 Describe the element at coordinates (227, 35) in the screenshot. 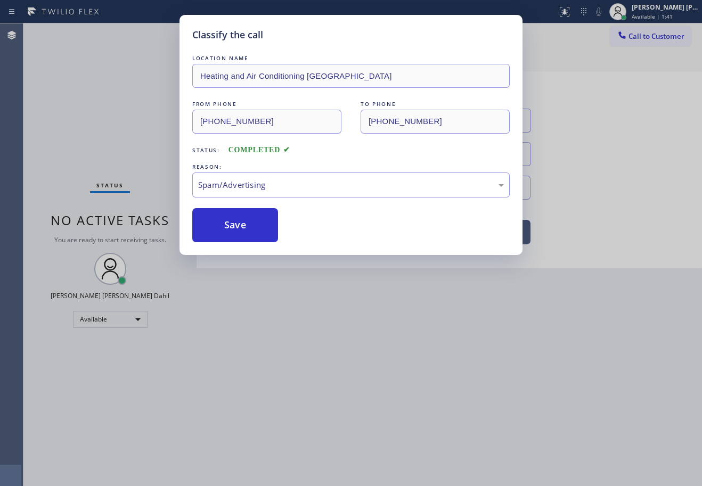

I see `h5: Classify the call` at that location.